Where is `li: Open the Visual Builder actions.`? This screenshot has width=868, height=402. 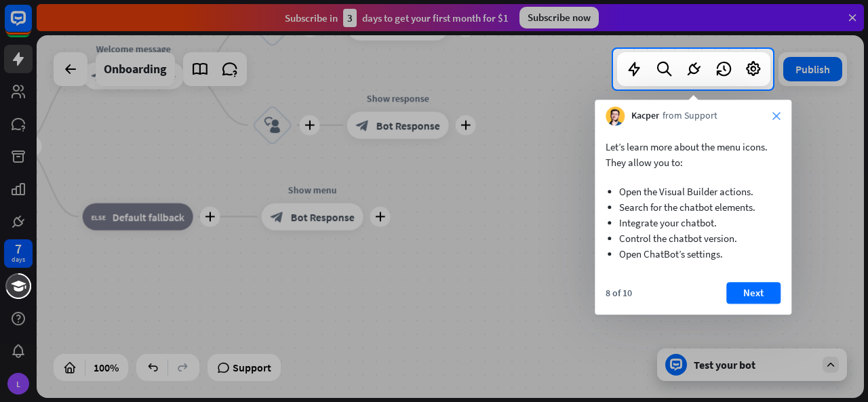
li: Open the Visual Builder actions. is located at coordinates (693, 192).